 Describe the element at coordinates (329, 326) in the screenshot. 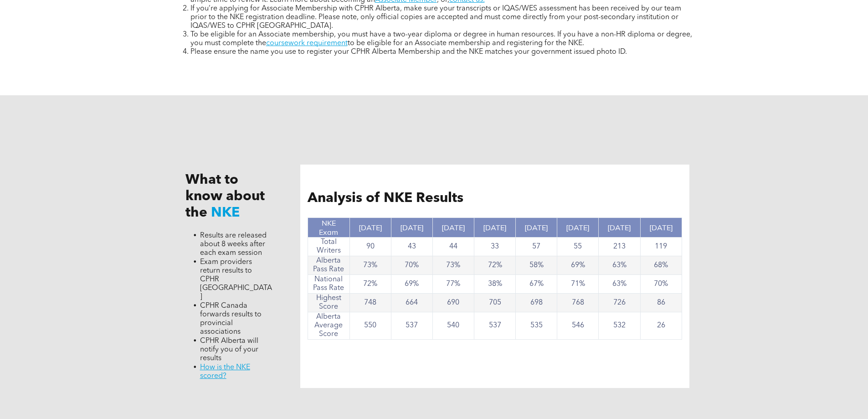

I see `td: Alberta Average Score` at that location.